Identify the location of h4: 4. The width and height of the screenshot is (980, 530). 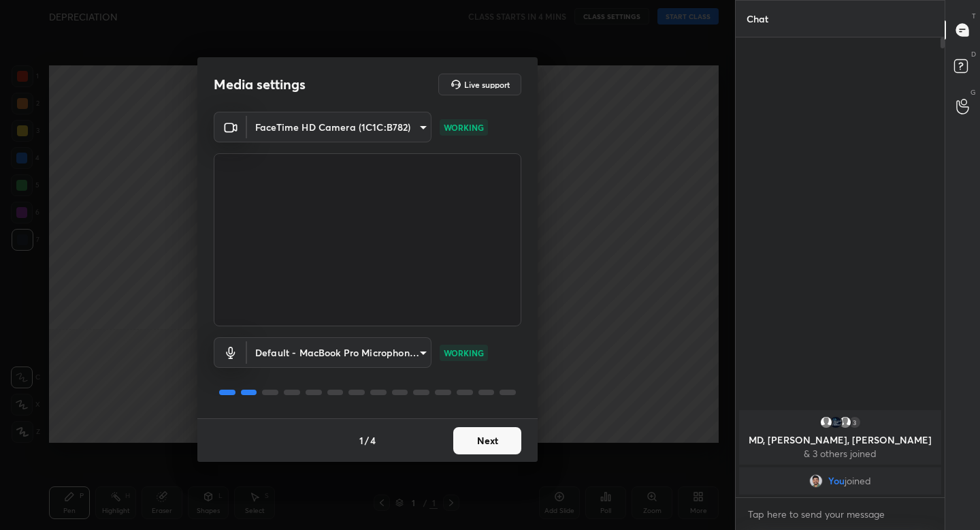
(373, 440).